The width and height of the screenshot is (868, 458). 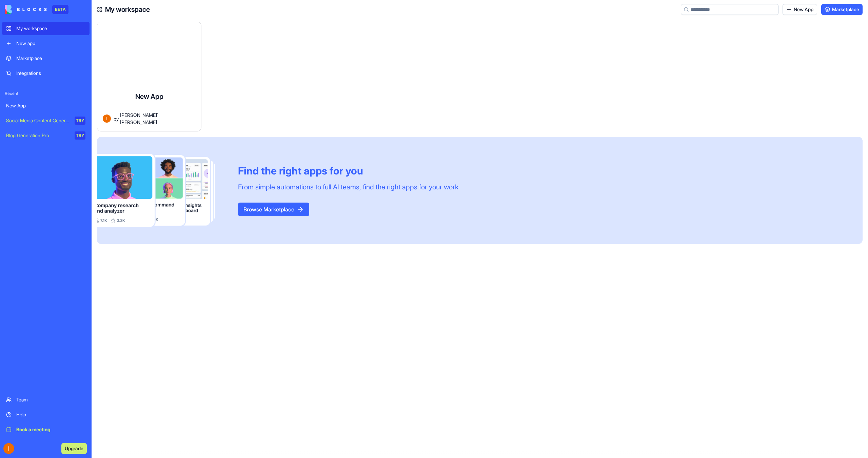 What do you see at coordinates (51, 414) in the screenshot?
I see `div: Help` at bounding box center [51, 414].